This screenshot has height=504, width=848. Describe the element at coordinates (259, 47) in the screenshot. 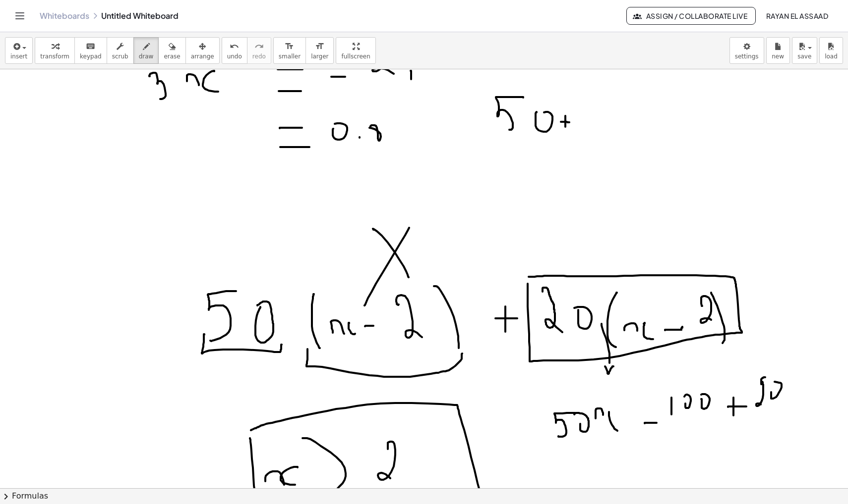

I see `i: redo` at that location.